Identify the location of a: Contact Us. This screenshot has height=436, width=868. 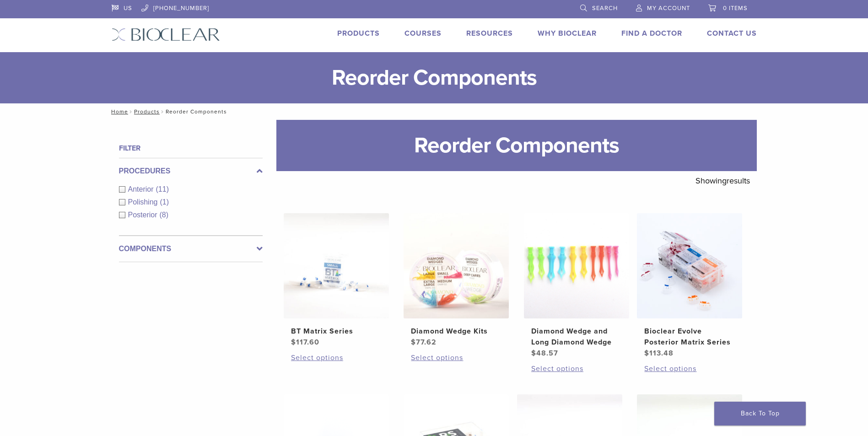
(732, 33).